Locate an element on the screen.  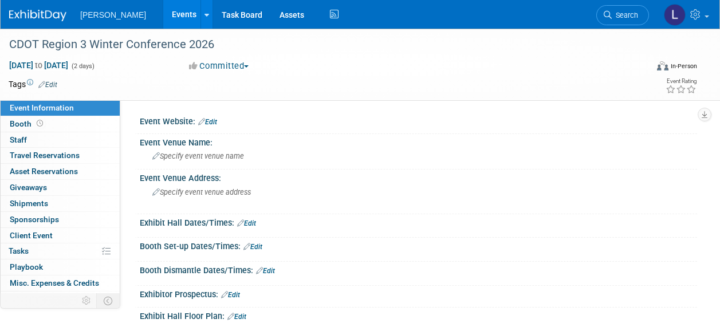
img: ExhibitDay is located at coordinates (38, 15).